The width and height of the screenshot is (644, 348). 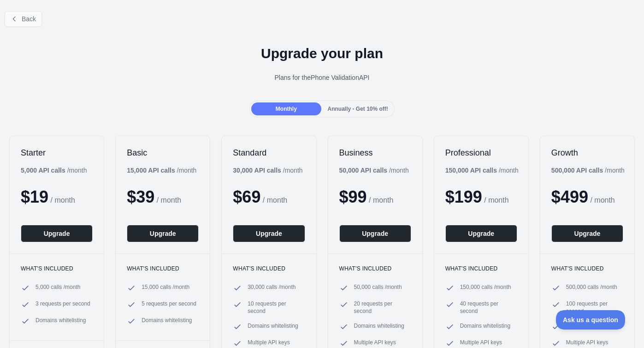 I want to click on b: 150,000 API calls, so click(x=471, y=170).